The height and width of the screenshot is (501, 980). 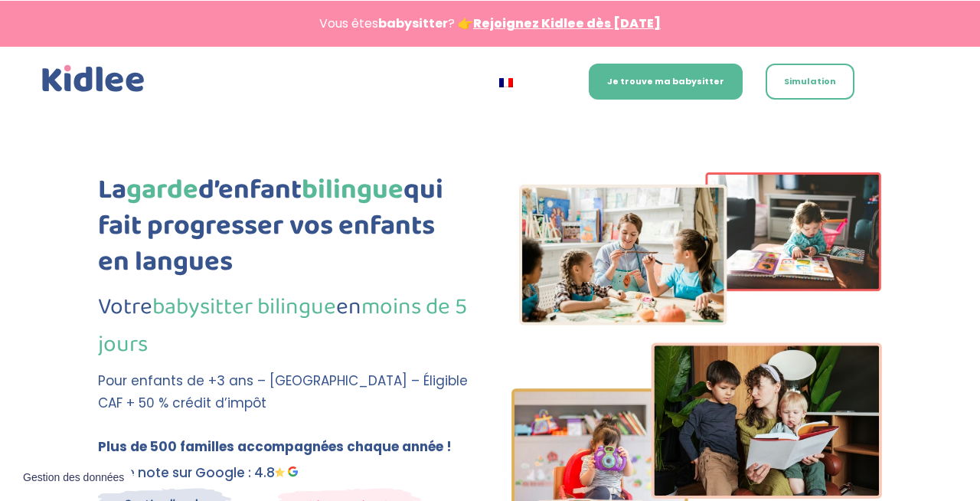 What do you see at coordinates (506, 82) in the screenshot?
I see `img: Français` at bounding box center [506, 82].